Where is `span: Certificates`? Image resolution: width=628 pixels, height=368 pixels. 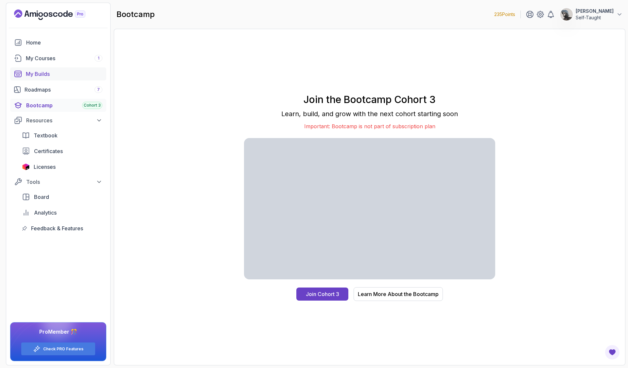 span: Certificates is located at coordinates (48, 151).